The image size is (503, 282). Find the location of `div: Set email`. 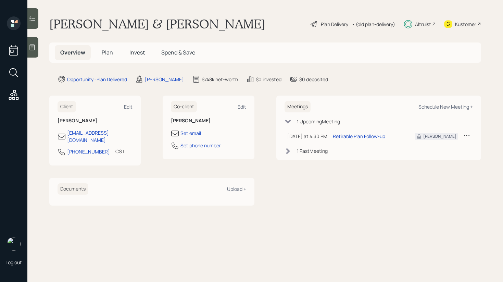

div: Set email is located at coordinates (191, 133).